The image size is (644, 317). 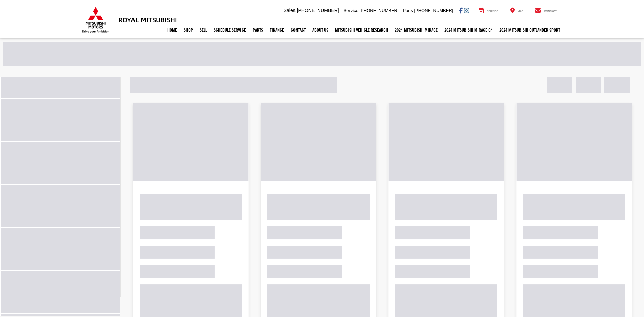 I want to click on a: 2024 Mitsubishi Mirage G4, so click(x=469, y=30).